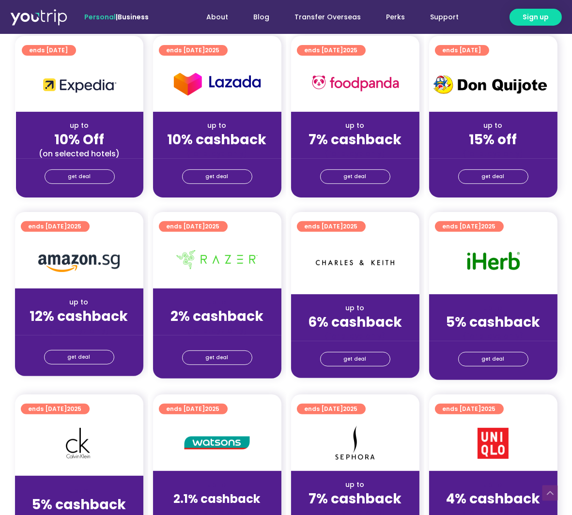 Image resolution: width=572 pixels, height=515 pixels. Describe the element at coordinates (217, 499) in the screenshot. I see `strong: 2.1% cashback` at that location.